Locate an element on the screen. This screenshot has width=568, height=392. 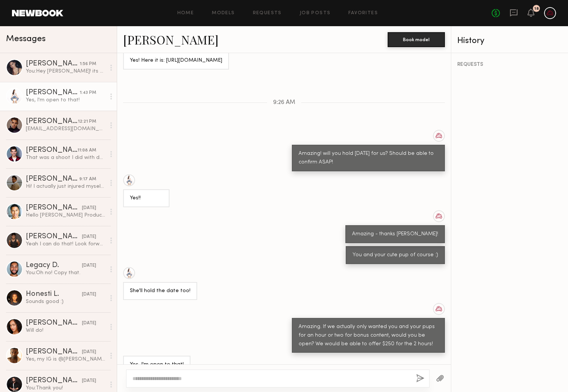
button: Book model is located at coordinates (416, 40).